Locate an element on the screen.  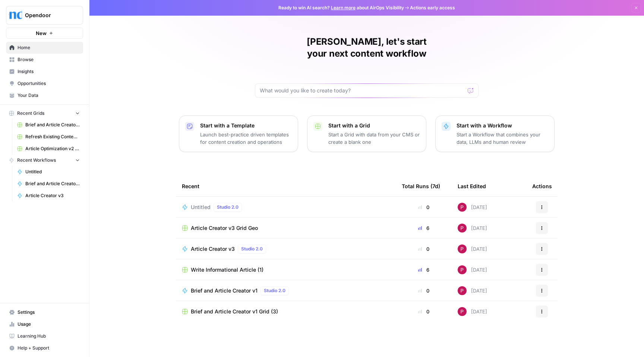
a: Refresh Existing Content (2) is located at coordinates (49, 137).